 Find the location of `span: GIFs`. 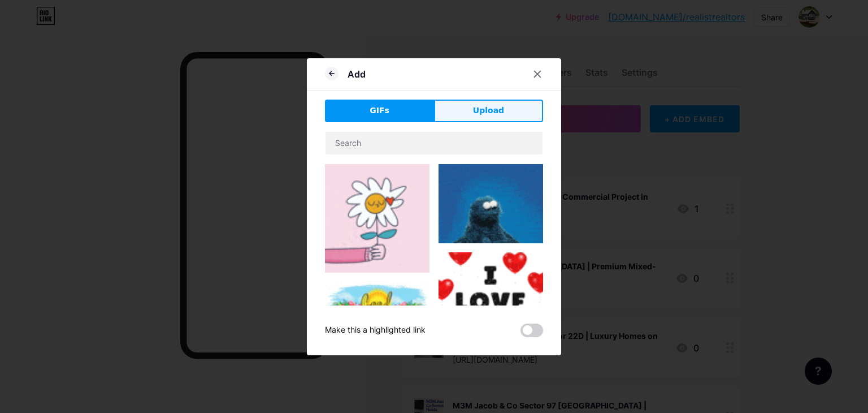

span: GIFs is located at coordinates (379, 110).